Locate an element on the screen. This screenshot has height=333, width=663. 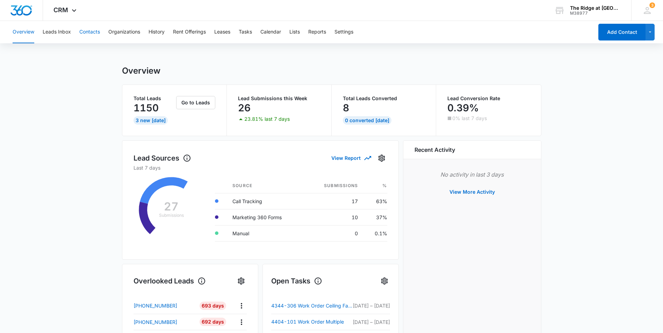
a: Go to Leads is located at coordinates (196, 102).